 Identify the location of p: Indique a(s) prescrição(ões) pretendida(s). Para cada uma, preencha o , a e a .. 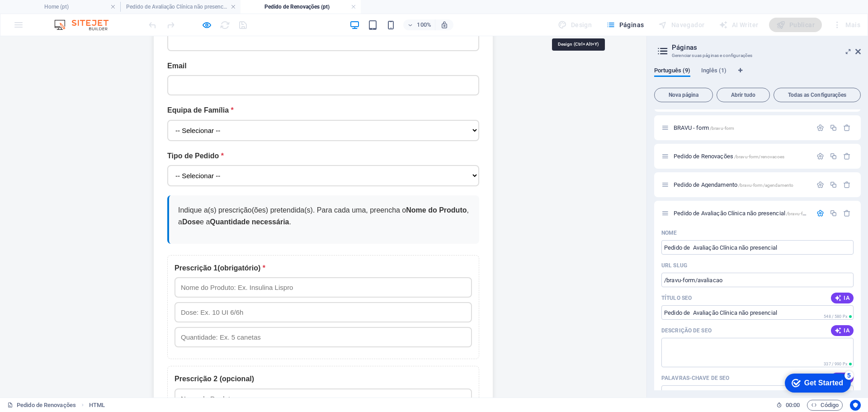
(324, 179).